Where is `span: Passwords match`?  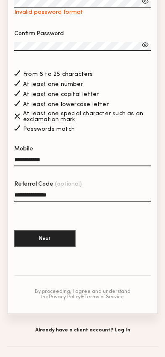
span: Passwords match is located at coordinates (49, 129).